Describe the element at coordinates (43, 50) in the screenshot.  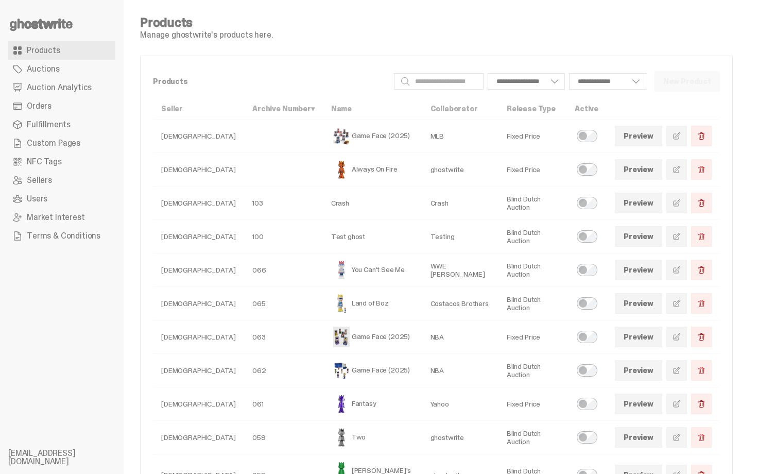
I see `span: Products` at that location.